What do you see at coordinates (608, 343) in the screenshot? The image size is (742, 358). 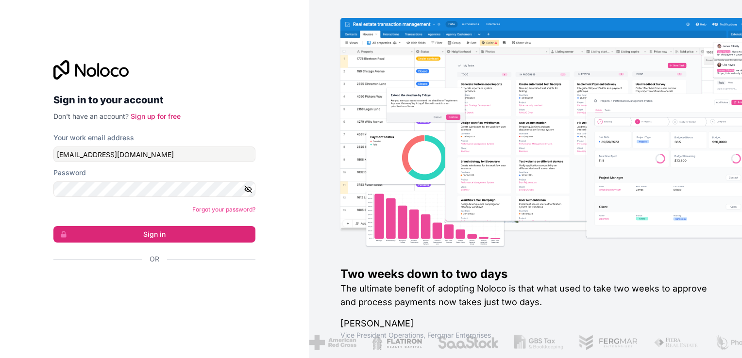 I see `img: /assets/fergmar-CudnrXN5.png` at bounding box center [608, 343].